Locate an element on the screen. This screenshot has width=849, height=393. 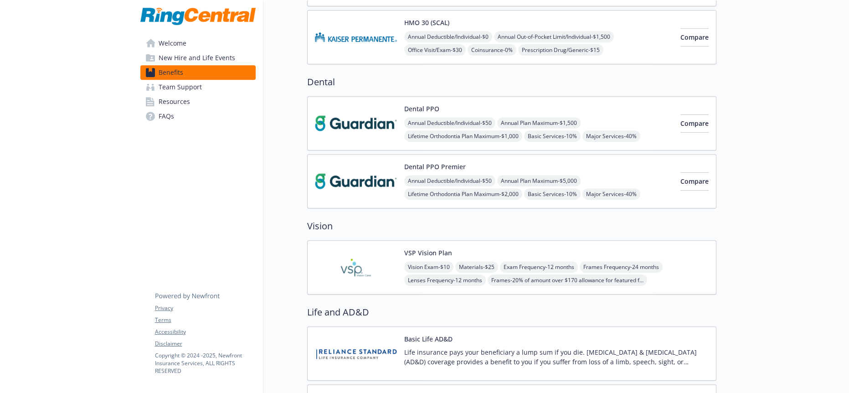
span: Annual Deductible/Individual - $0 is located at coordinates (448, 36).